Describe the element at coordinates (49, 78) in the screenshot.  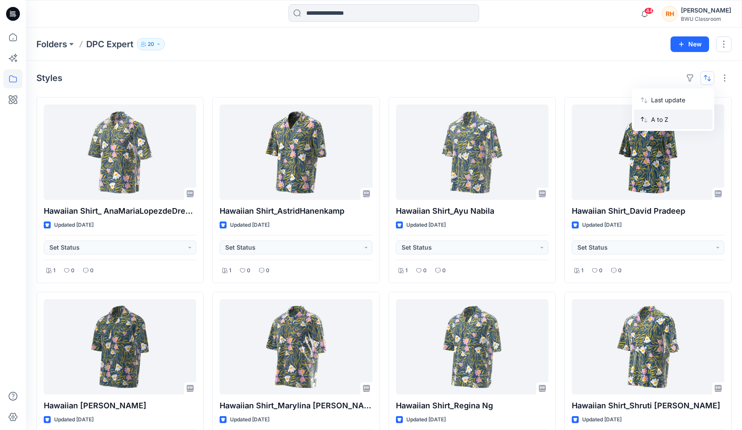
I see `h4: Styles` at that location.